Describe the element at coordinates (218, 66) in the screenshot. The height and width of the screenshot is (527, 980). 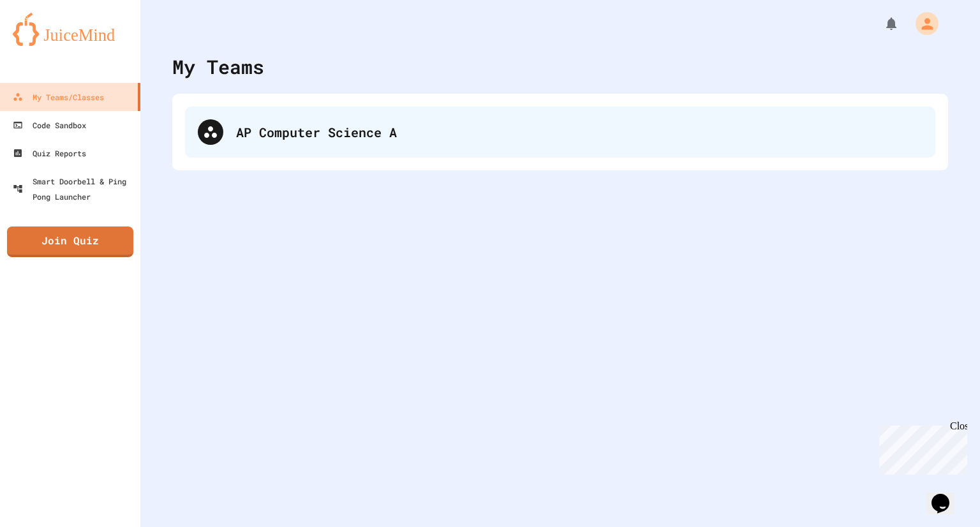
I see `div: My Teams` at that location.